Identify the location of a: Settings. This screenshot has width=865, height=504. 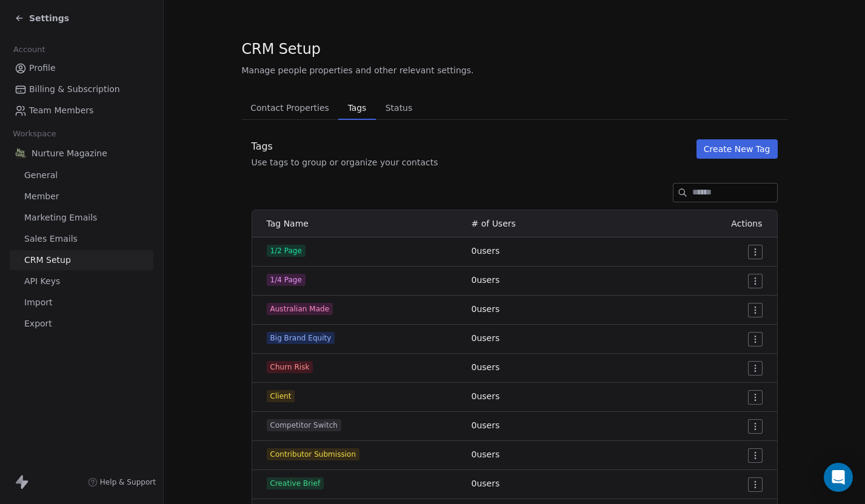
(42, 18).